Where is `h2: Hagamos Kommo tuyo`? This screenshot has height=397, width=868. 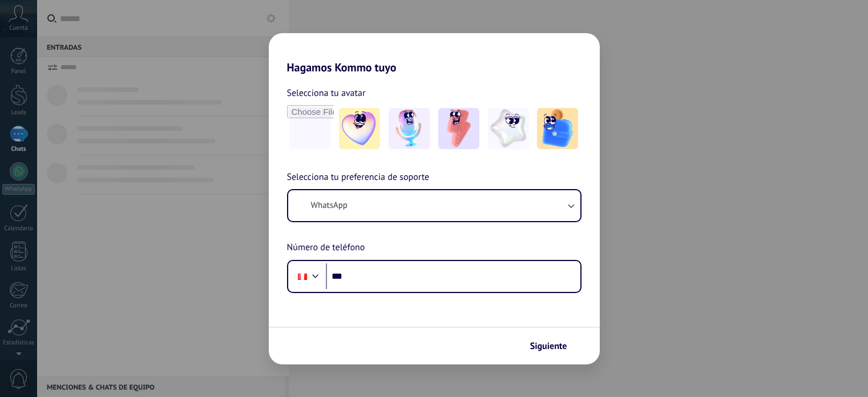
h2: Hagamos Kommo tuyo is located at coordinates (434, 53).